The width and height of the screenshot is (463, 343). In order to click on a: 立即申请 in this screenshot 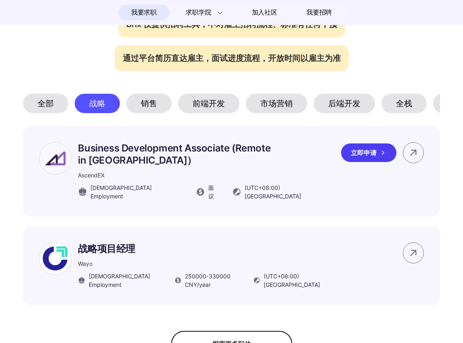, I will do `click(372, 153)`.